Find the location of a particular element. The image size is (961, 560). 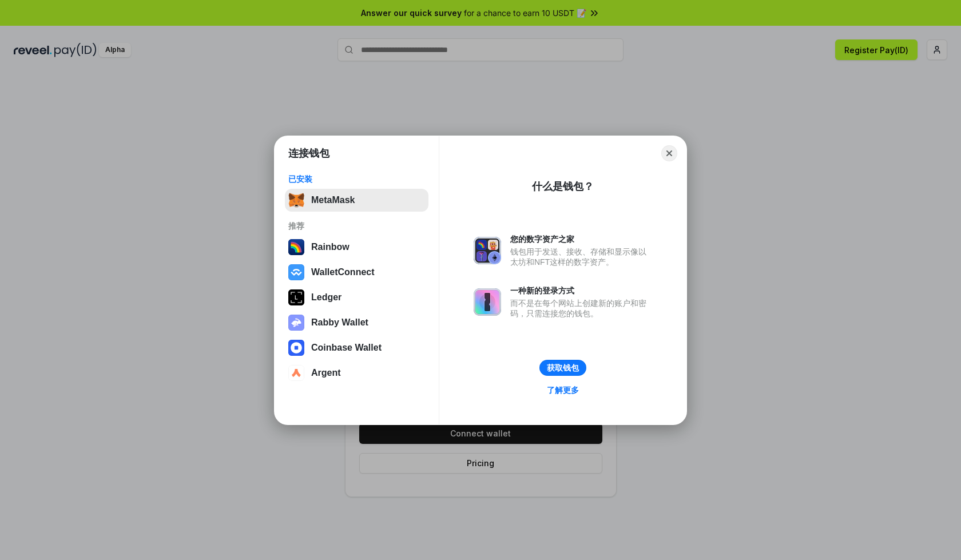

button: Close is located at coordinates (670, 153).